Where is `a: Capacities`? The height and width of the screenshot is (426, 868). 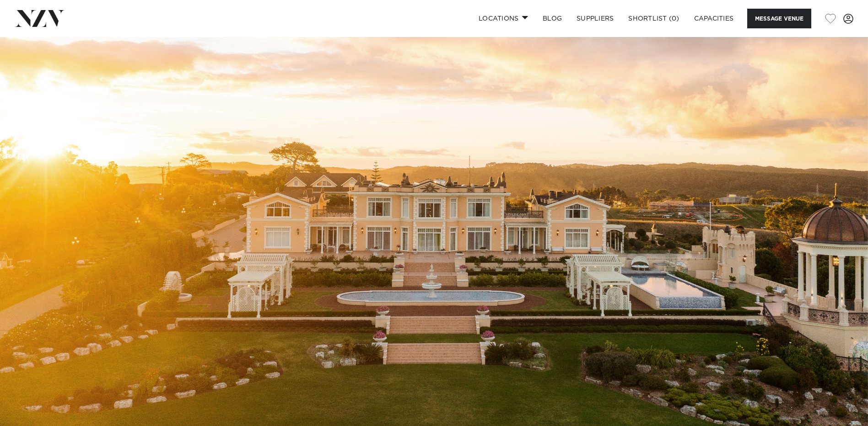 a: Capacities is located at coordinates (714, 18).